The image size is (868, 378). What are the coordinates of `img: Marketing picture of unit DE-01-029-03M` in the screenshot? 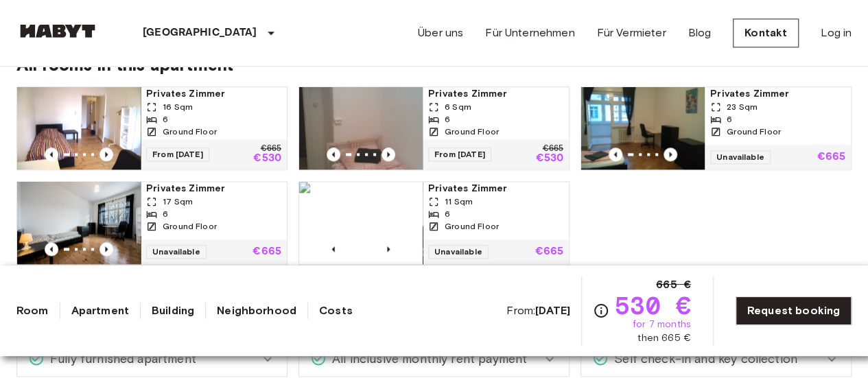 It's located at (361, 223).